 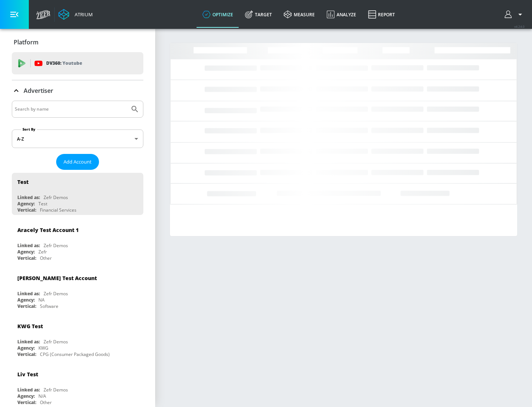 I want to click on div: Zefr, so click(x=43, y=252).